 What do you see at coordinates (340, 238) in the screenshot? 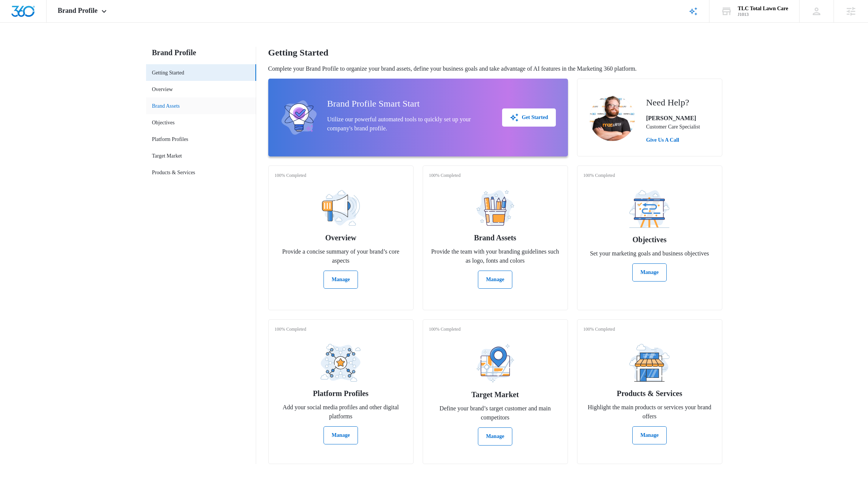
I see `h2: Overview` at bounding box center [340, 238].